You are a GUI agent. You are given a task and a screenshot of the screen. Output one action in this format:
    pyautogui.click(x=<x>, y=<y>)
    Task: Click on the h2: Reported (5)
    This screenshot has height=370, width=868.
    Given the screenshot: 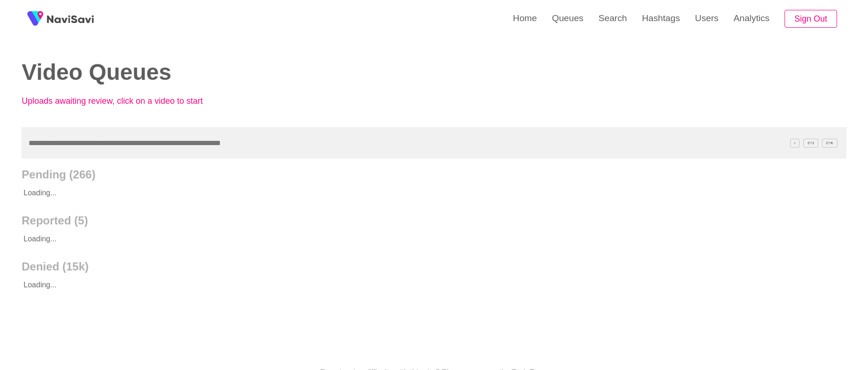 What is the action you would take?
    pyautogui.click(x=434, y=220)
    